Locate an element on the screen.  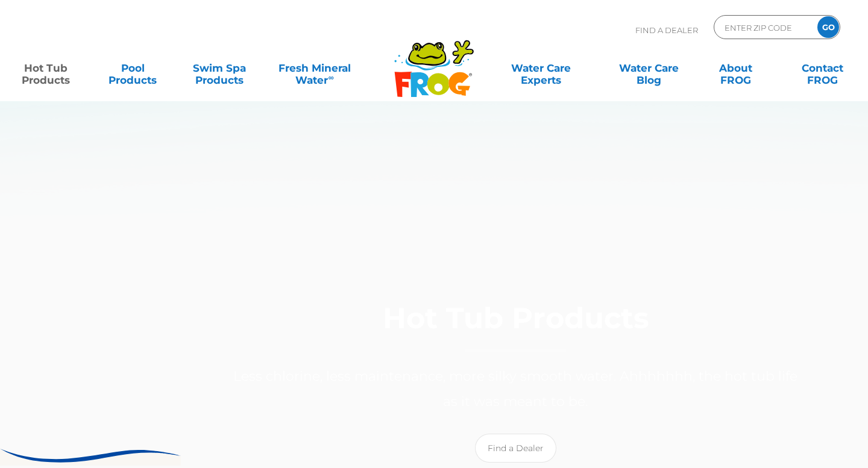
a: Fresh MineralWater∞ is located at coordinates (315, 68).